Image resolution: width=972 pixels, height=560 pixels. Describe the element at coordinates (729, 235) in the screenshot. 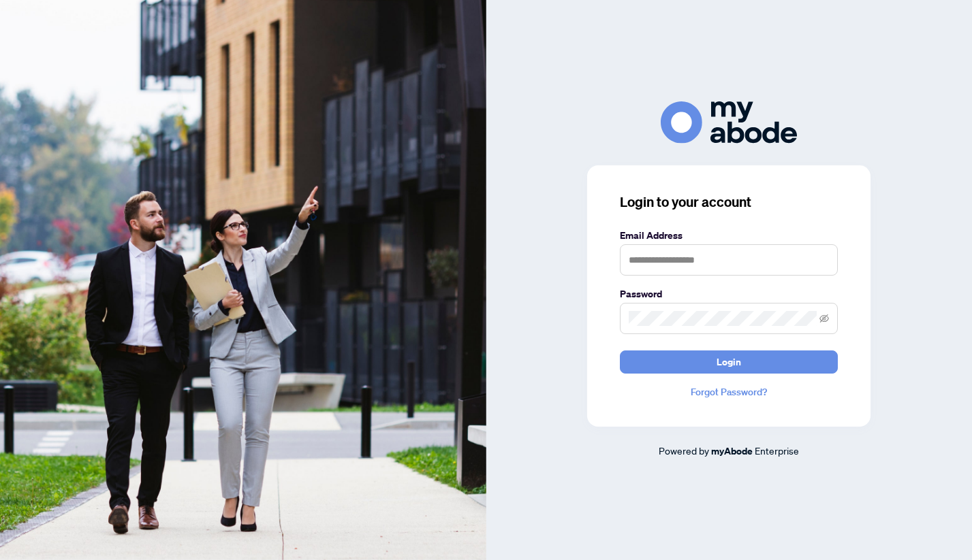

I see `label: Email Address` at that location.